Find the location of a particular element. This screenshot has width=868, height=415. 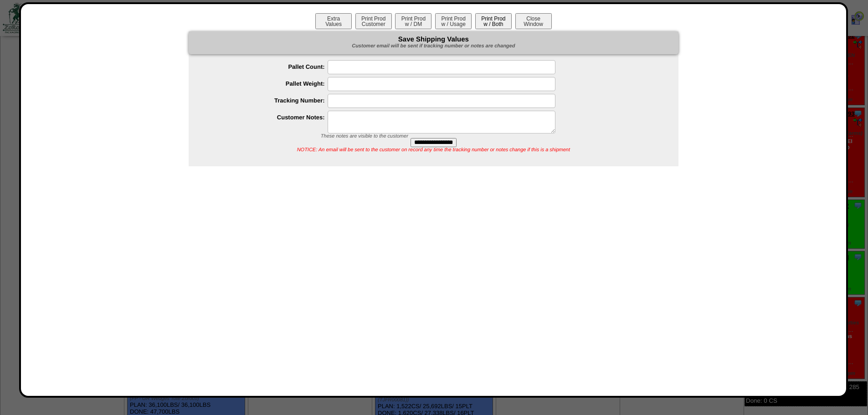

button: Print Prodw / Both is located at coordinates (494, 21).